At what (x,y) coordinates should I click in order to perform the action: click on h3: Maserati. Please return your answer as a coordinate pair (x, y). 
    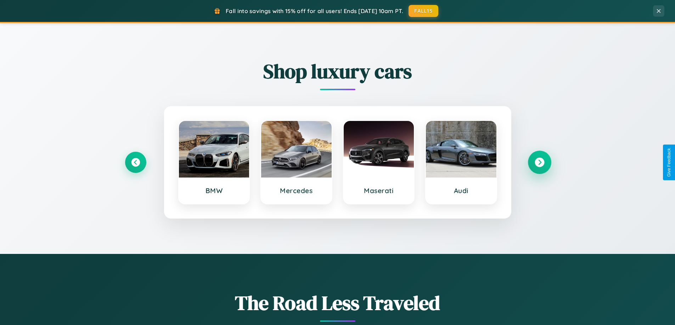
    Looking at the image, I should click on (379, 191).